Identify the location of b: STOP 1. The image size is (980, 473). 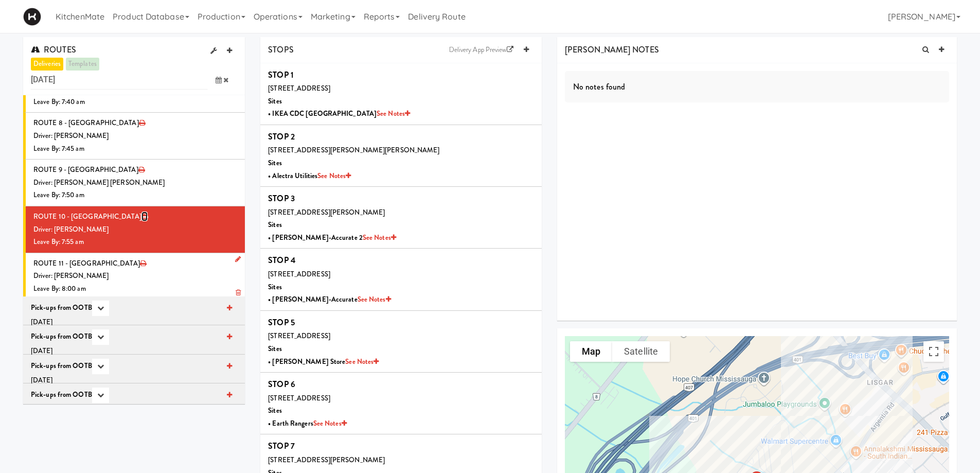
(281, 74).